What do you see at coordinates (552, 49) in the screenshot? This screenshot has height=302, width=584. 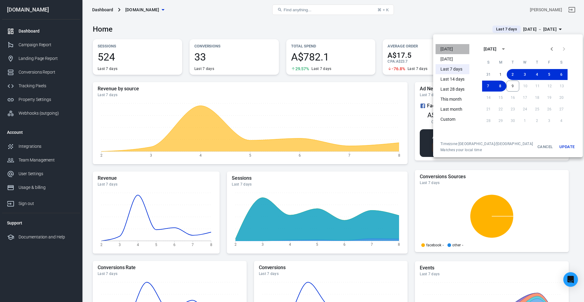 I see `button: Previous month` at bounding box center [552, 49].